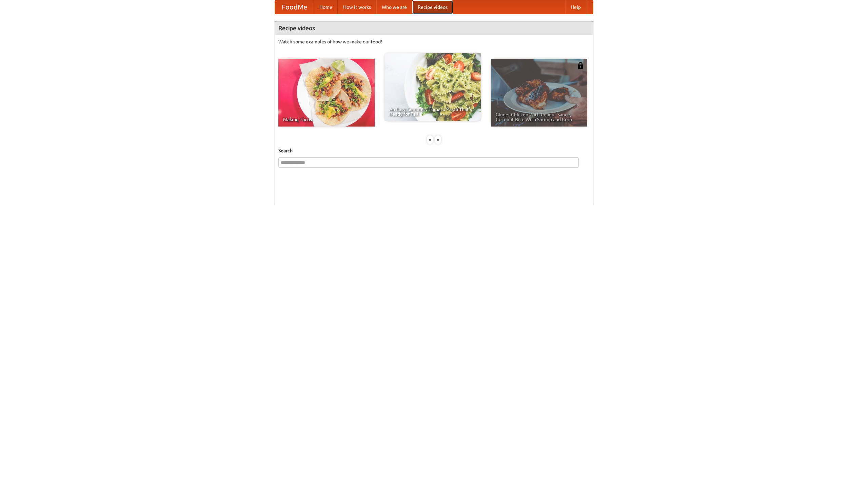 The image size is (868, 480). What do you see at coordinates (294, 7) in the screenshot?
I see `a: FoodMe` at bounding box center [294, 7].